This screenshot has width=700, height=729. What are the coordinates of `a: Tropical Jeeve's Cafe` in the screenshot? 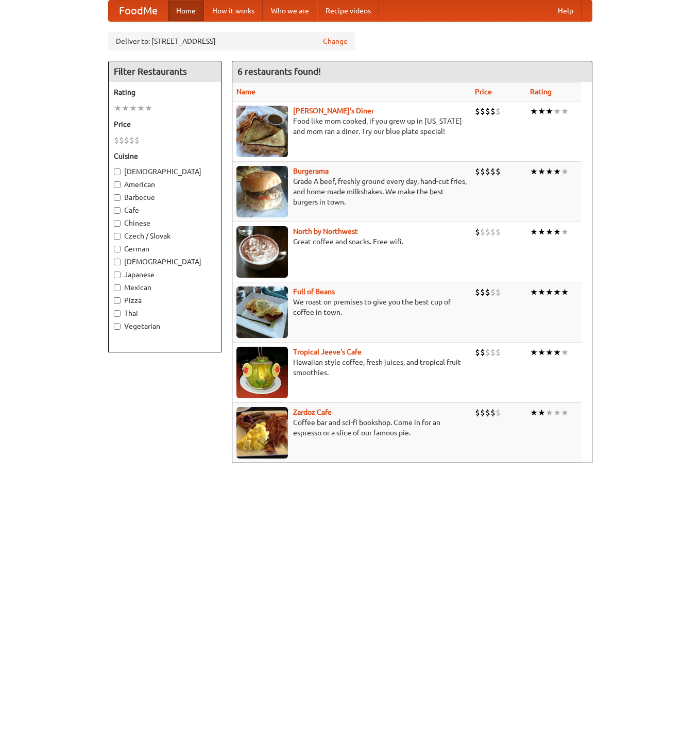 It's located at (327, 352).